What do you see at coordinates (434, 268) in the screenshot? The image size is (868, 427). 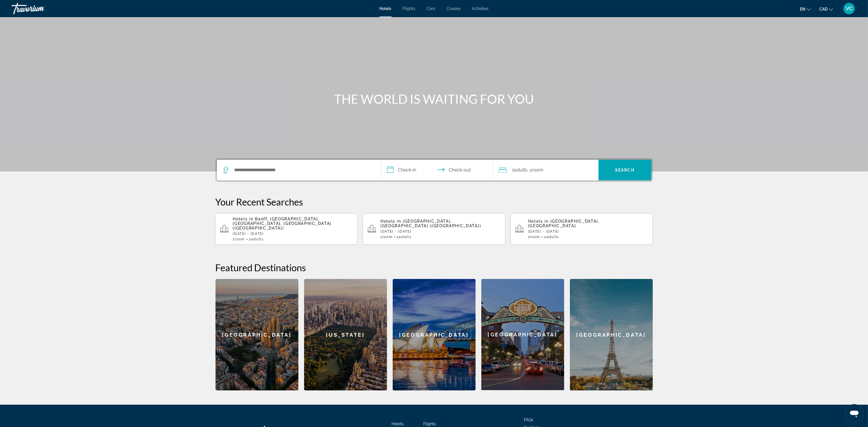 I see `h2: Featured Destinations` at bounding box center [434, 268].